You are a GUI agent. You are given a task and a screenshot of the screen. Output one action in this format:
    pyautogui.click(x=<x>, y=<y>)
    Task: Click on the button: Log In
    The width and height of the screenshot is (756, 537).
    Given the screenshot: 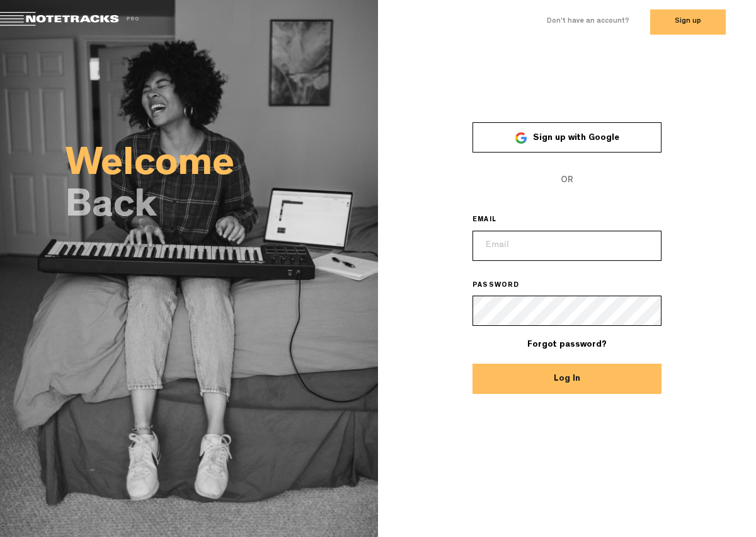 What is the action you would take?
    pyautogui.click(x=567, y=379)
    